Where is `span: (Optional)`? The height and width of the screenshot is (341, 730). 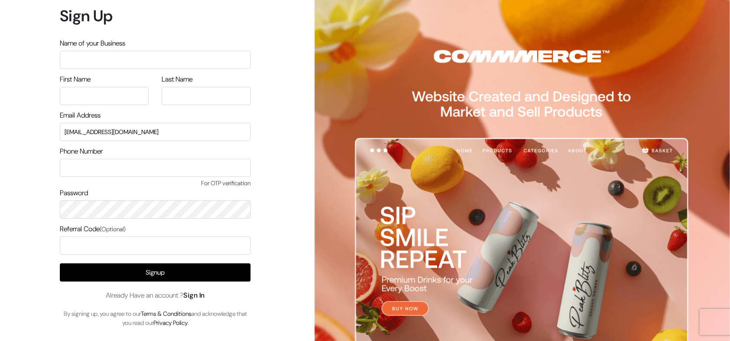 span: (Optional) is located at coordinates (113, 229).